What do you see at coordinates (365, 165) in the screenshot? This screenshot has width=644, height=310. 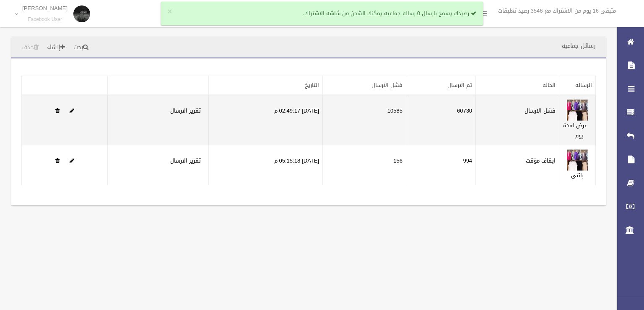 I see `td: 156` at bounding box center [365, 165].